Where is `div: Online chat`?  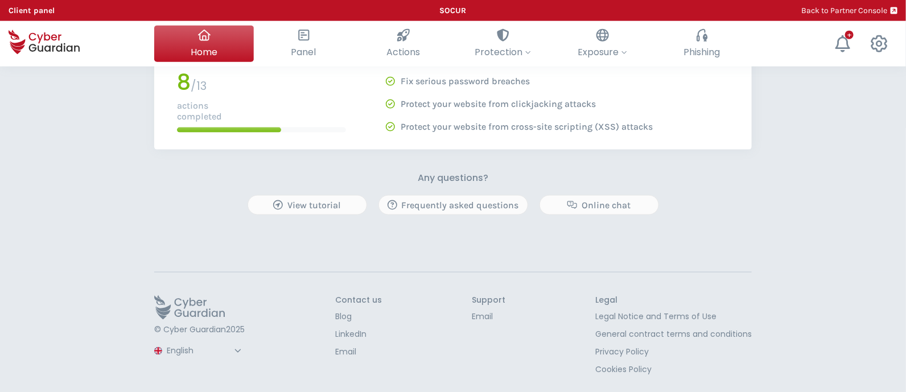 div: Online chat is located at coordinates (599, 205).